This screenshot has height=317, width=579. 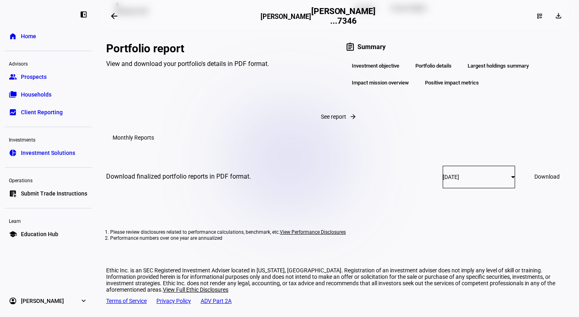 I want to click on li: Performance numbers over one year are annualized, so click(x=338, y=238).